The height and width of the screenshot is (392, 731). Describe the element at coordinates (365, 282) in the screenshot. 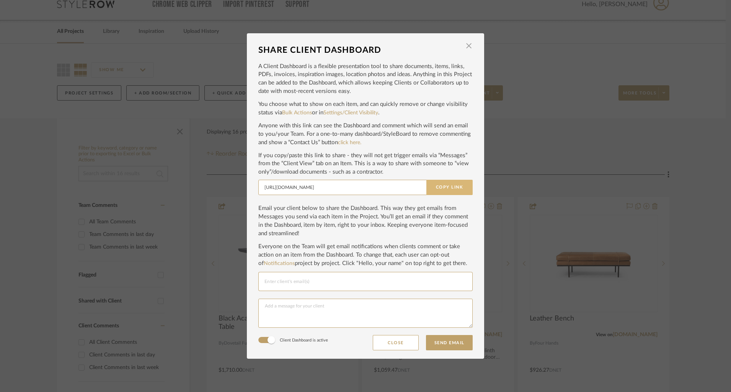

I see `input: Enter client's email(s)` at that location.